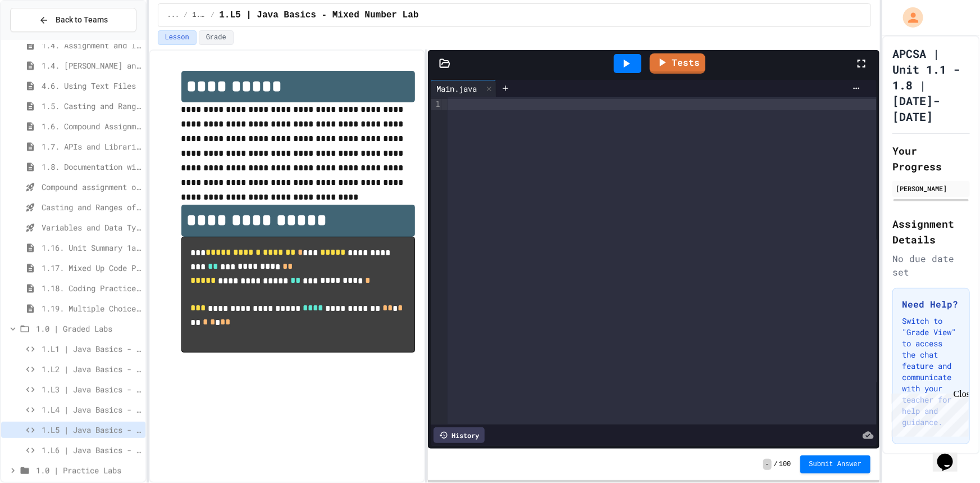 This screenshot has height=483, width=980. What do you see at coordinates (437, 105) in the screenshot?
I see `div: 1` at bounding box center [437, 105].